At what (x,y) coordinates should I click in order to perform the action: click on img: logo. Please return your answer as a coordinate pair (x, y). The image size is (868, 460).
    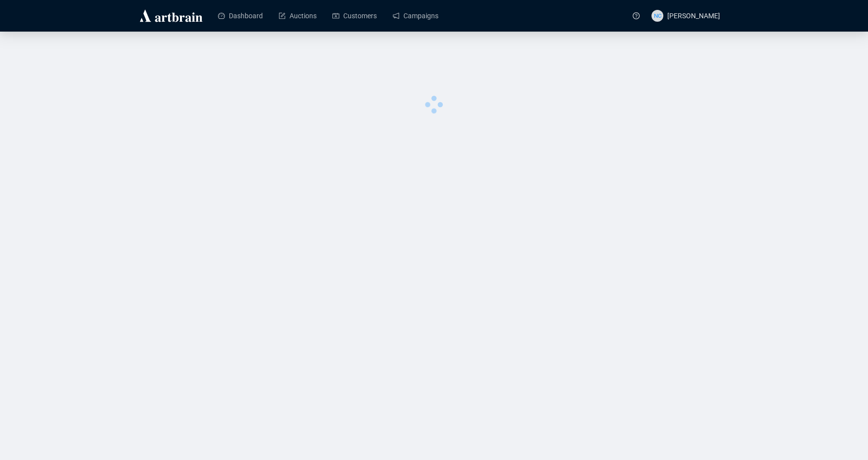
    Looking at the image, I should click on (171, 16).